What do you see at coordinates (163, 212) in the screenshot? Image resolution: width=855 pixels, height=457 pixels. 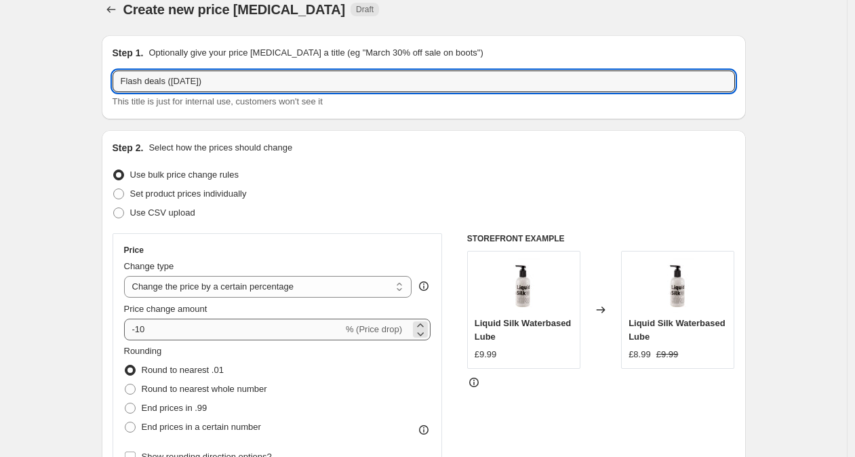 I see `span: Use CSV upload` at bounding box center [163, 212].